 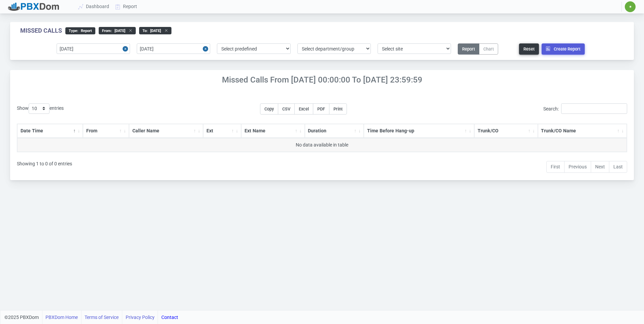 I want to click on label: Search:, so click(x=585, y=108).